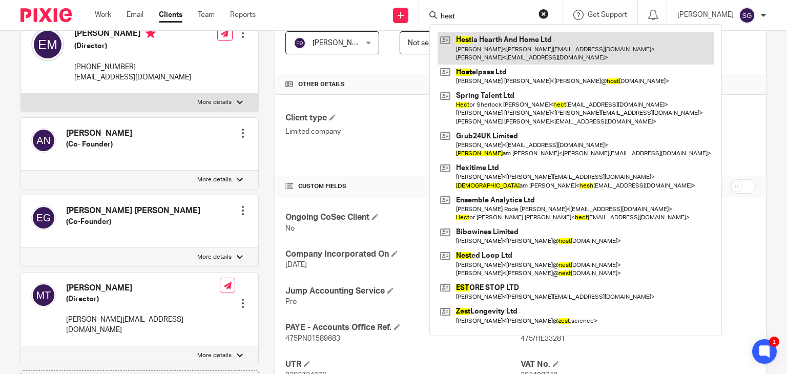 This screenshot has height=374, width=787. What do you see at coordinates (151, 33) in the screenshot?
I see `i: Primary` at bounding box center [151, 33].